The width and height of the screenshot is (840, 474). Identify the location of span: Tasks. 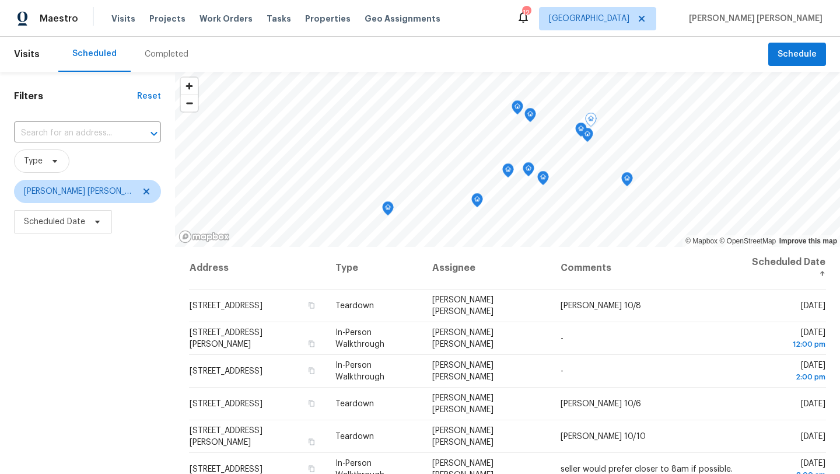
(279, 19).